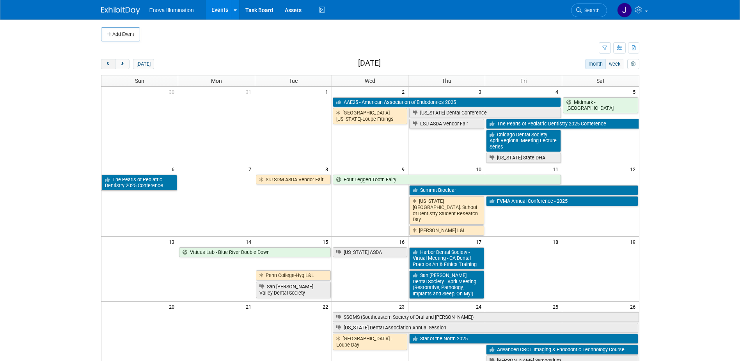 Image resolution: width=740 pixels, height=361 pixels. Describe the element at coordinates (447, 124) in the screenshot. I see `a: LSU ASDA Vendor Fair` at that location.